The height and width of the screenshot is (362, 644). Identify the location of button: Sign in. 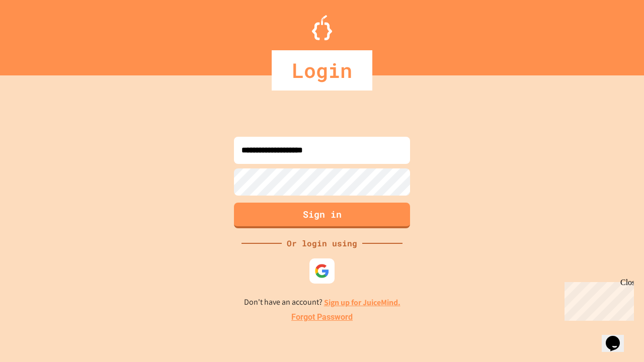
(322, 215).